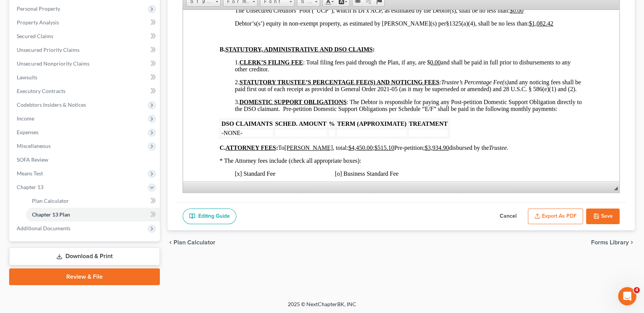  What do you see at coordinates (603, 217) in the screenshot?
I see `button: Save` at bounding box center [603, 217].